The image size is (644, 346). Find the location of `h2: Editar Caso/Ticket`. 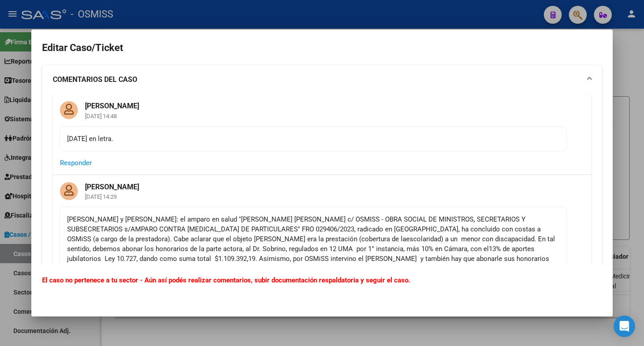

h2: Editar Caso/Ticket is located at coordinates (322, 48).